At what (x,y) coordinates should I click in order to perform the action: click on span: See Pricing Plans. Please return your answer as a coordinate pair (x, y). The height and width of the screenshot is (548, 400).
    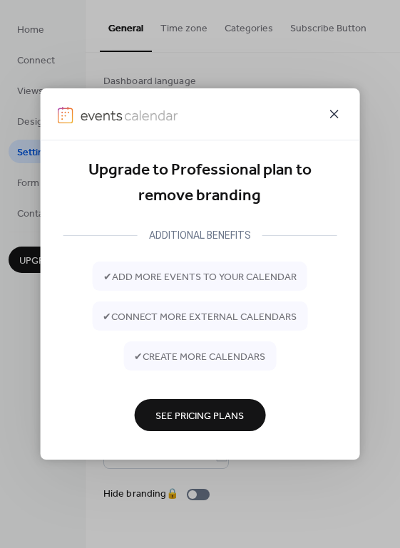
    Looking at the image, I should click on (199, 416).